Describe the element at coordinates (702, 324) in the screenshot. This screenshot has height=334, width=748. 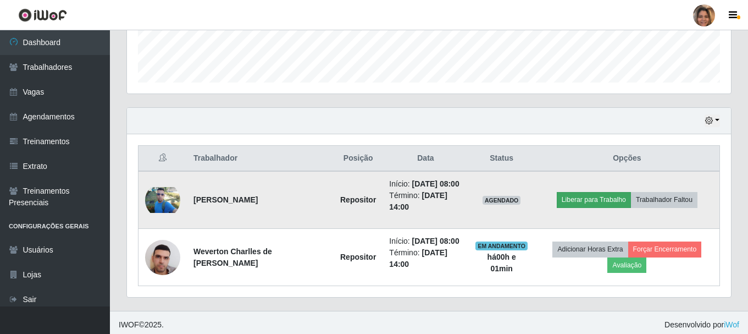
I see `span: Desenvolvido por` at that location.